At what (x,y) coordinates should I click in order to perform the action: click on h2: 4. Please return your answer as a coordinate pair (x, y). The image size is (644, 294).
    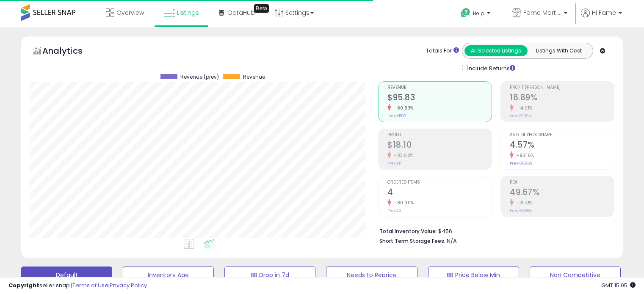
    Looking at the image, I should click on (439, 193).